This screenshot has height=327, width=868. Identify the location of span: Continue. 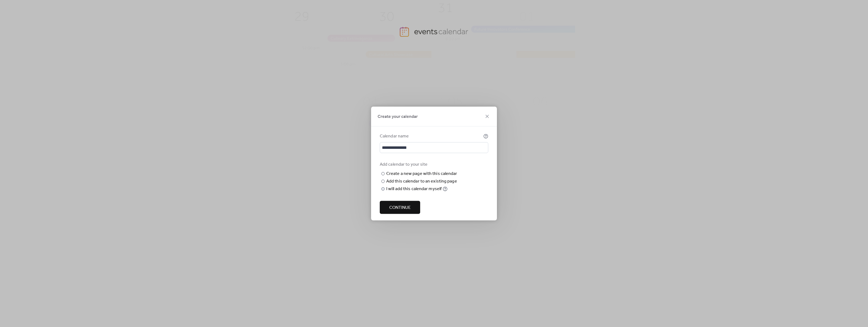
(400, 208).